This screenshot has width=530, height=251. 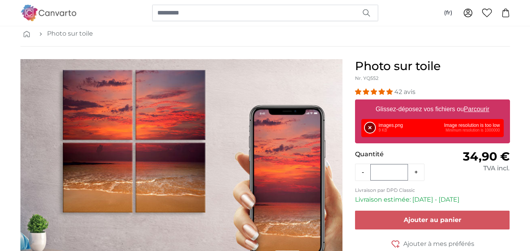 What do you see at coordinates (432, 244) in the screenshot?
I see `button: Ajouter à mes préférés` at bounding box center [432, 244].